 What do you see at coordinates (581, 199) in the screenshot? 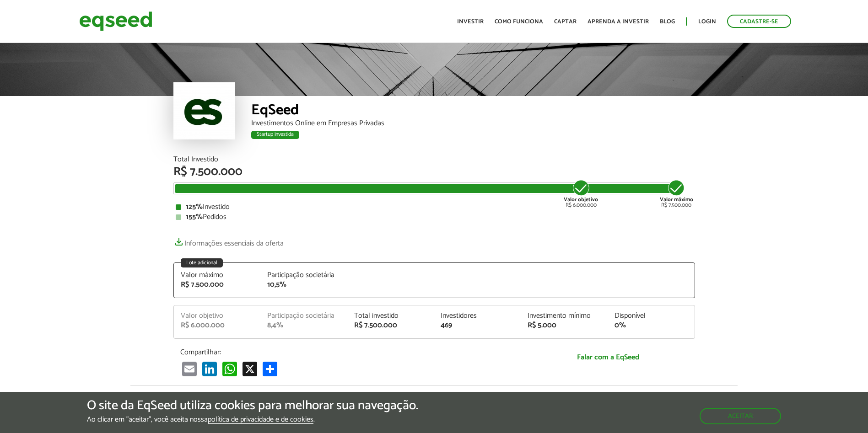
I see `strong: Valor objetivo` at bounding box center [581, 199].